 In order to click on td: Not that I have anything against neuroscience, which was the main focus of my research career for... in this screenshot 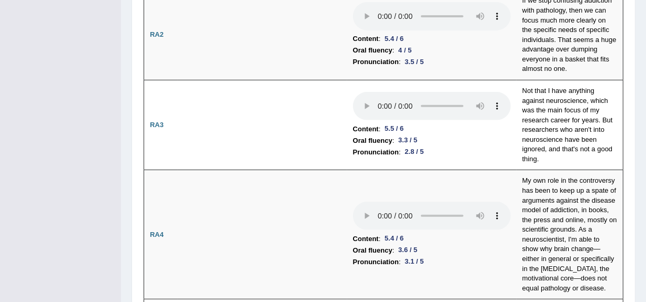, I will do `click(570, 125)`.